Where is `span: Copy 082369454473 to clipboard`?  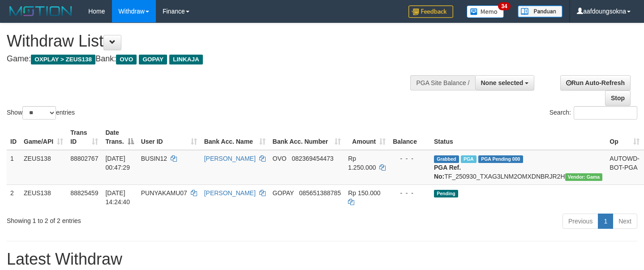 span: Copy 082369454473 to clipboard is located at coordinates (312, 158).